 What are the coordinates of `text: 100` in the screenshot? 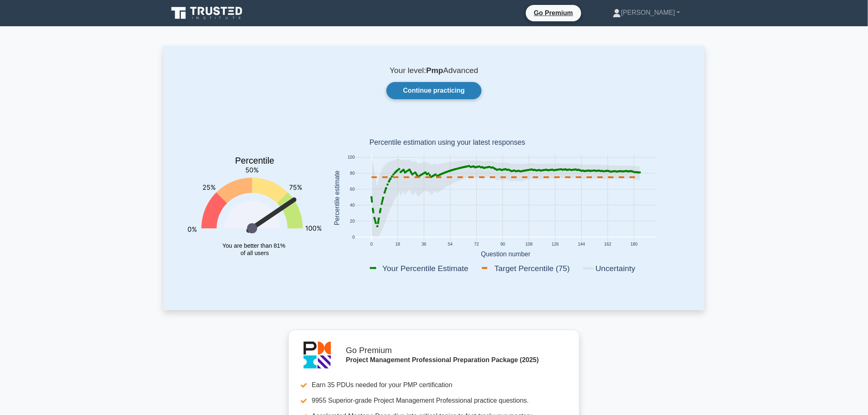 It's located at (352, 157).